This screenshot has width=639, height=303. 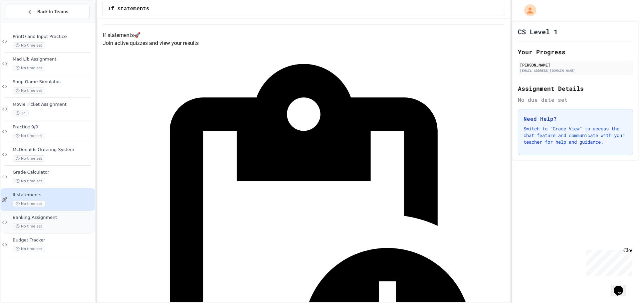 I want to click on h1: CS Level 1, so click(x=538, y=32).